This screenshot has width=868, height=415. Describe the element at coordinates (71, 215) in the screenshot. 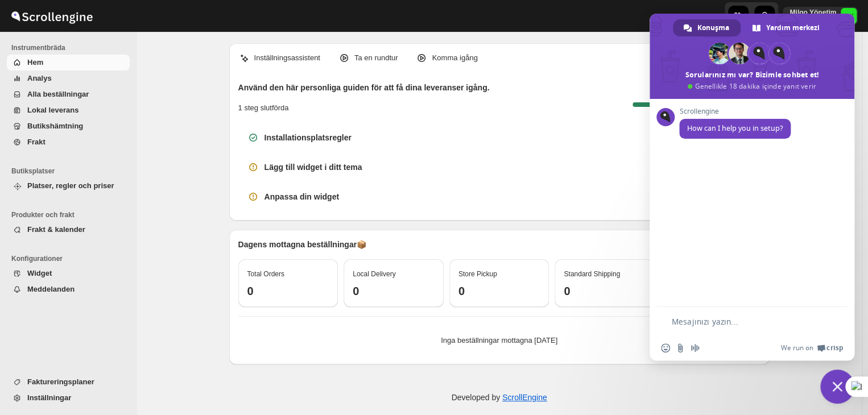

I see `span: Produkter och frakt` at that location.